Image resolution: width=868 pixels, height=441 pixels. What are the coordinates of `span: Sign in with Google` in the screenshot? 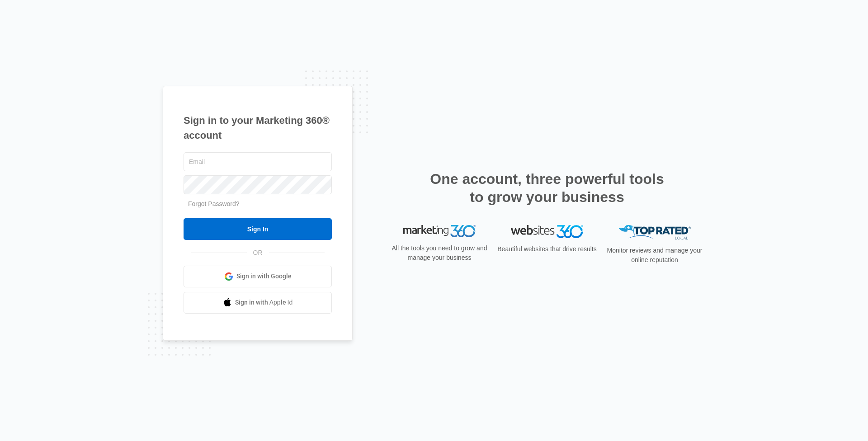 It's located at (264, 276).